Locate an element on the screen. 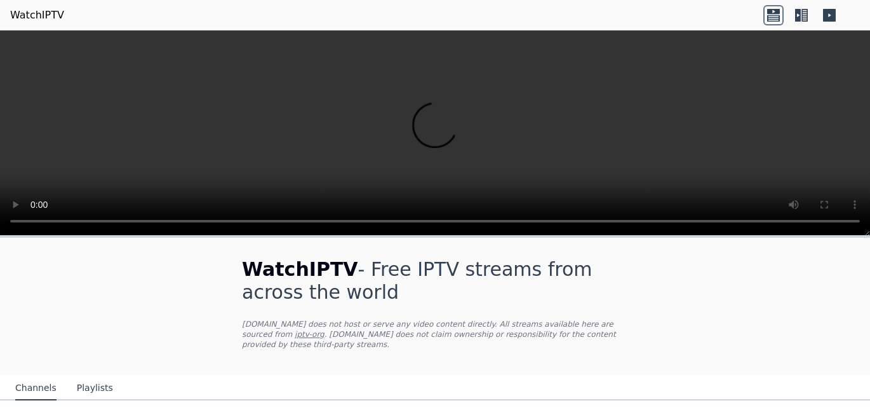 The image size is (870, 410). button: Playlists is located at coordinates (95, 388).